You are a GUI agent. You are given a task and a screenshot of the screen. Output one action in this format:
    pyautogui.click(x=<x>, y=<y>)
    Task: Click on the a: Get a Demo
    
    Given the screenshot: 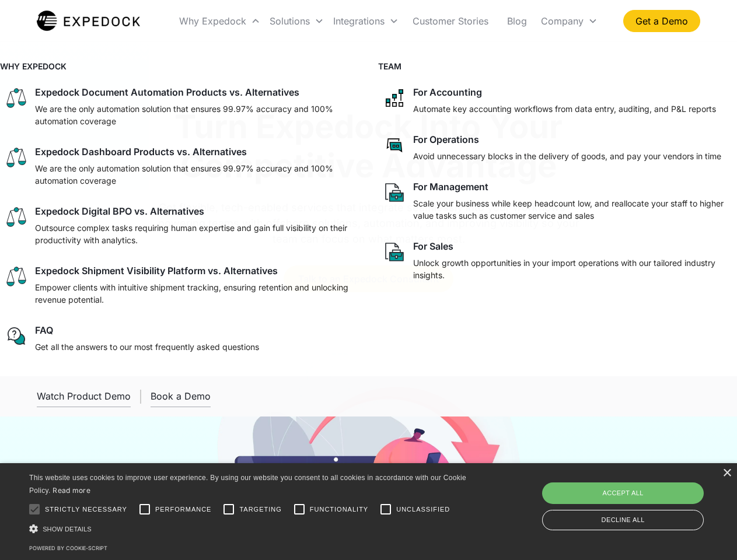 What is the action you would take?
    pyautogui.click(x=661, y=21)
    